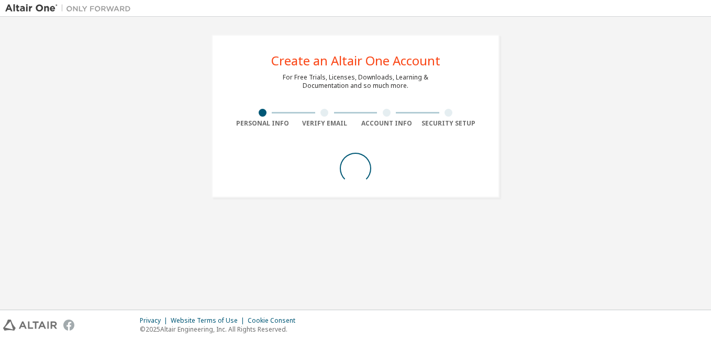  Describe the element at coordinates (30, 325) in the screenshot. I see `img: altair_logo.svg` at that location.